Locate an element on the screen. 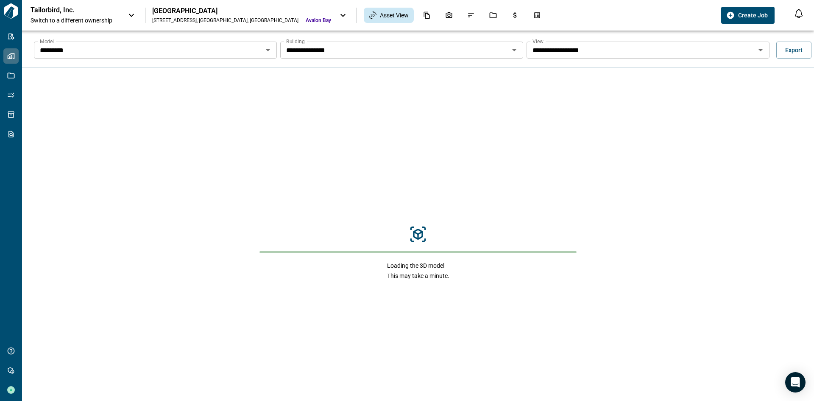 This screenshot has height=401, width=814. span: Create Job is located at coordinates (753, 15).